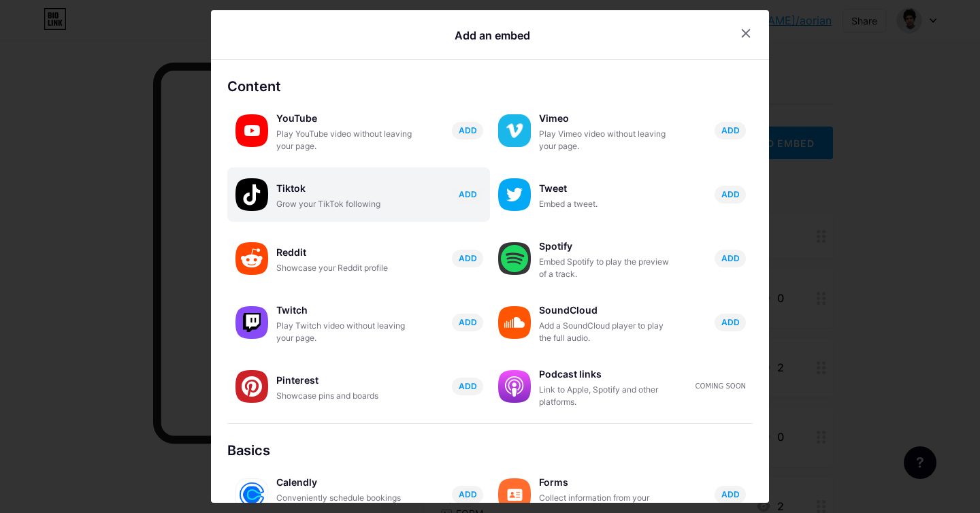 Image resolution: width=980 pixels, height=513 pixels. I want to click on img: calendly, so click(252, 495).